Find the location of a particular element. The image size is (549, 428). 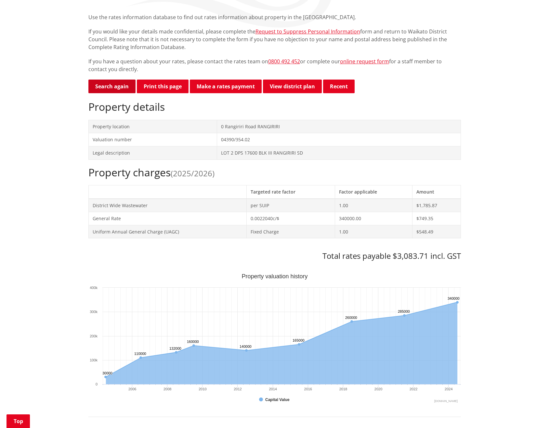

text: 132000 is located at coordinates (175, 349).